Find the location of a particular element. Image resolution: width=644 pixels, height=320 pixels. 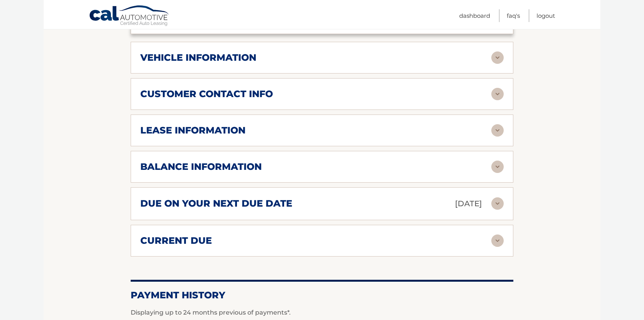

a: FAQ's is located at coordinates (513, 15).